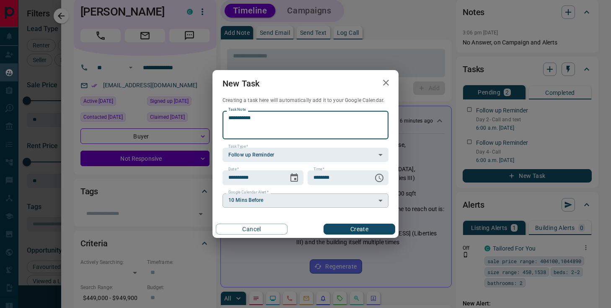 The image size is (611, 308). I want to click on button: Choose time, selected time is 6:00 AM, so click(379, 178).